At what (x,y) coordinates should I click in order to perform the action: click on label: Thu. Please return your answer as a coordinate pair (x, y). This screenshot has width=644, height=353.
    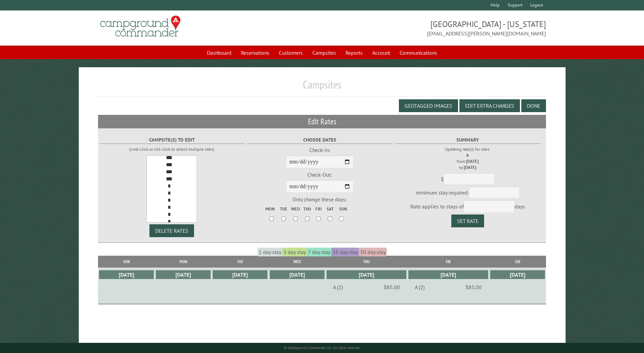
    Looking at the image, I should click on (307, 209).